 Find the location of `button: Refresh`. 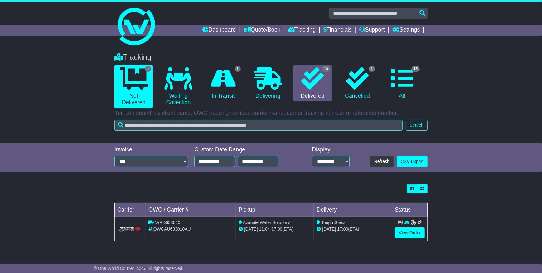

button: Refresh is located at coordinates (382, 161).